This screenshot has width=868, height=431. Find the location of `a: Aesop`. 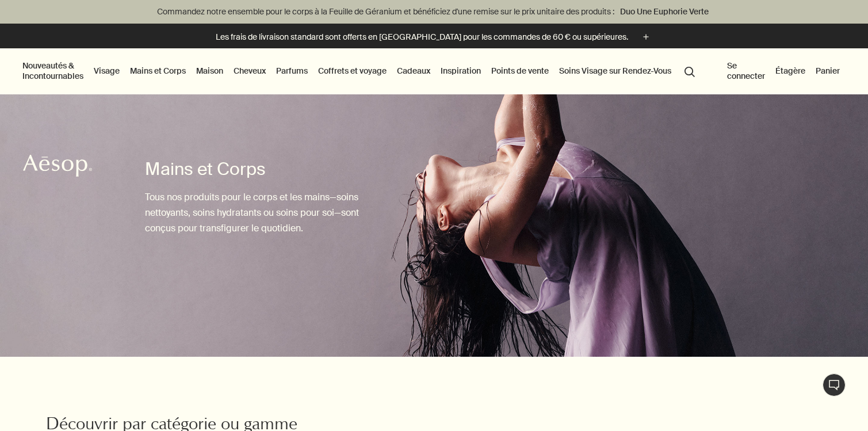

a: Aesop is located at coordinates (58, 167).